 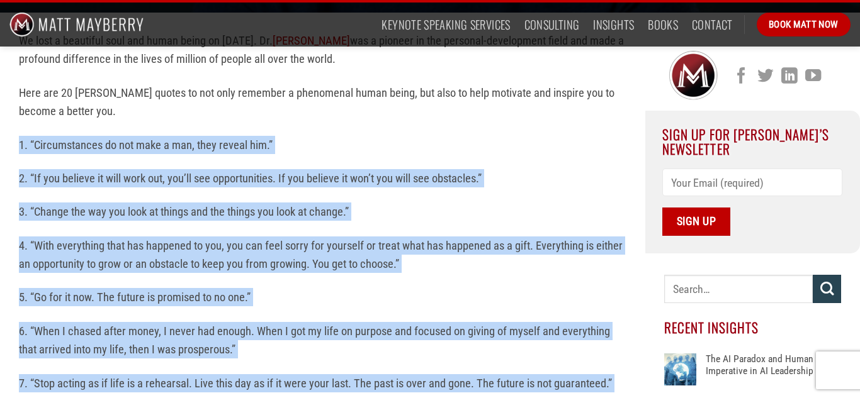 What do you see at coordinates (711, 327) in the screenshot?
I see `span: Recent Insights` at bounding box center [711, 327].